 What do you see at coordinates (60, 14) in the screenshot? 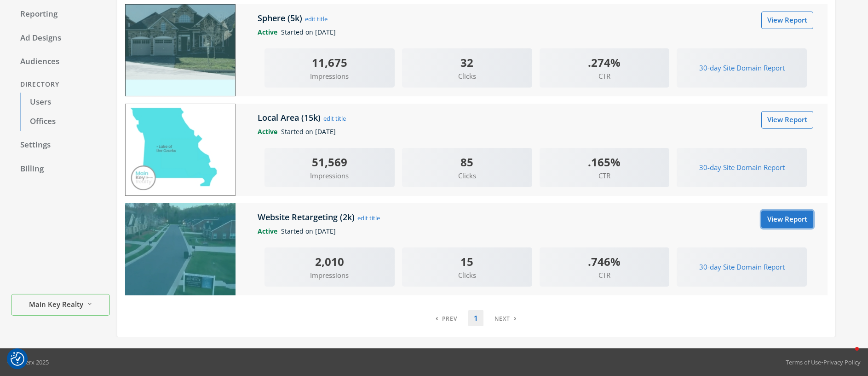
I see `a: Reporting` at bounding box center [60, 14].